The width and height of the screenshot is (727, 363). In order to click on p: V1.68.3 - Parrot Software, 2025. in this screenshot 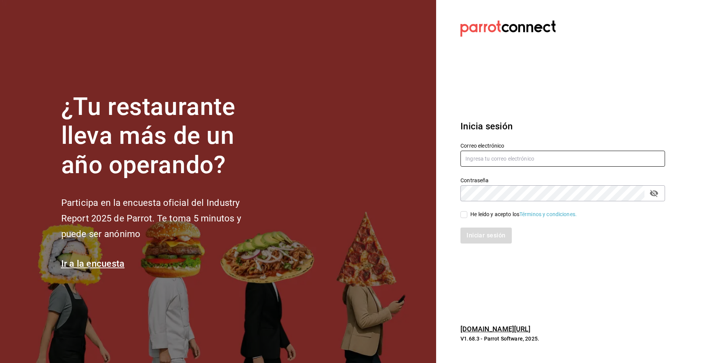, I will do `click(563, 338)`.